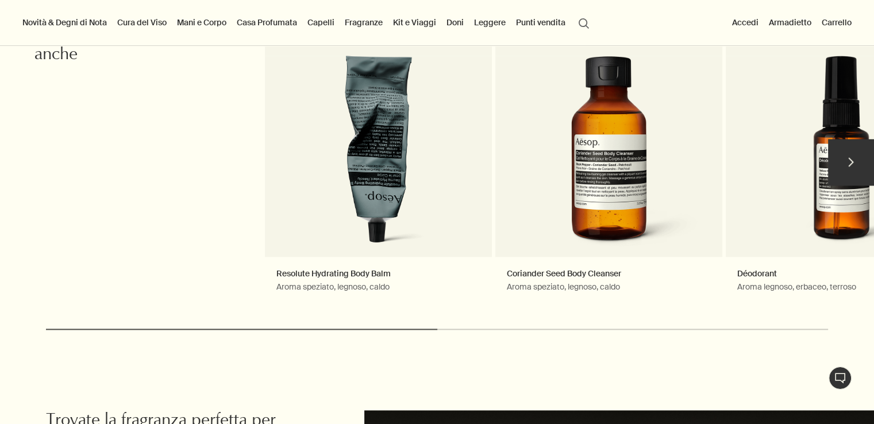  What do you see at coordinates (414, 22) in the screenshot?
I see `a: Kit e Viaggi` at bounding box center [414, 22].